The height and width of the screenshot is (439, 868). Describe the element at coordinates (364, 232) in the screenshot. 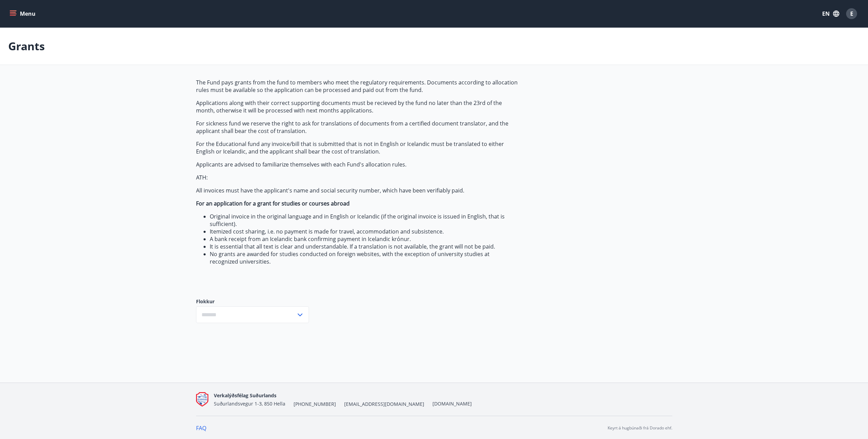

I see `li: Itemized cost sharing, i.e. no payment is made for travel, accommodation and subsistence.` at that location.